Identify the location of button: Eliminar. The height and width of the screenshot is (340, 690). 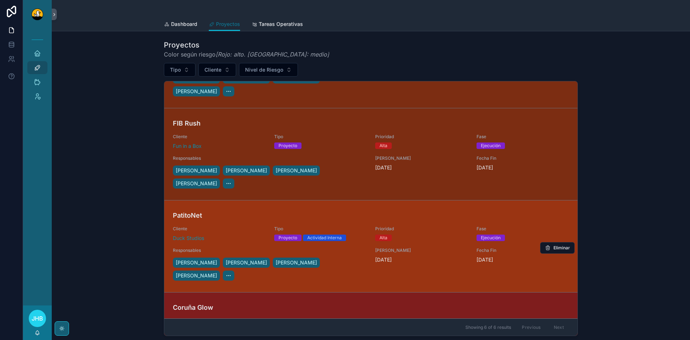
(558, 248).